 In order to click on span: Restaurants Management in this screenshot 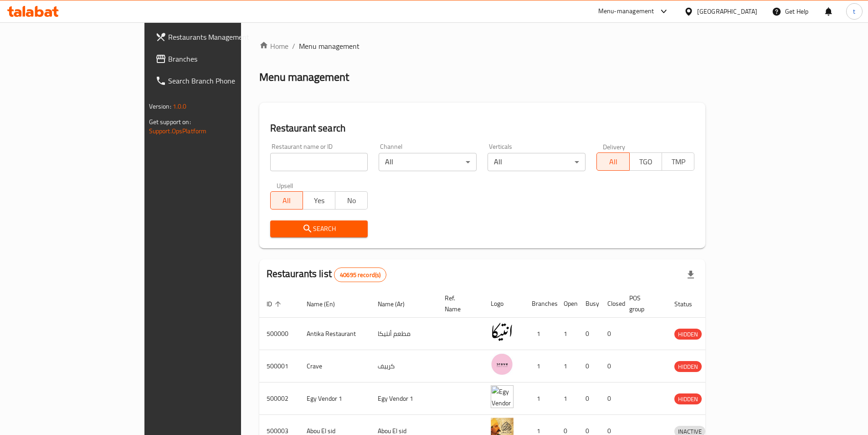, I will do `click(225, 37)`.